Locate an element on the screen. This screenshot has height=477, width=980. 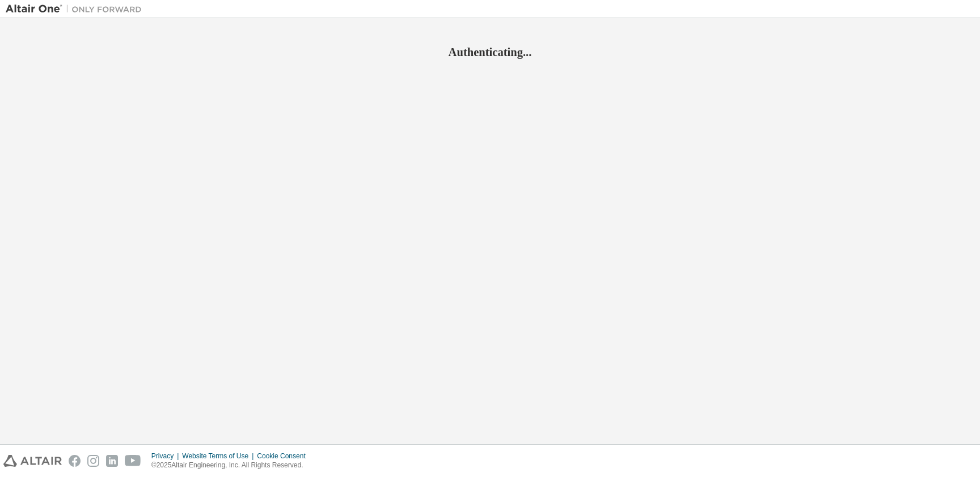
div: Cookie Consent is located at coordinates (284, 456).